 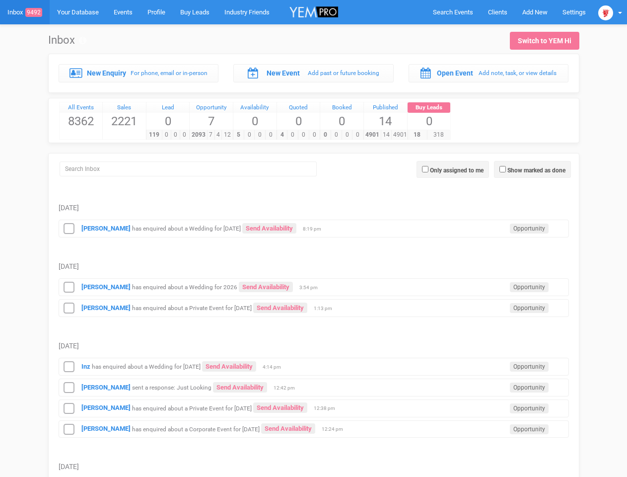 What do you see at coordinates (238, 135) in the screenshot?
I see `span: 5` at bounding box center [238, 135].